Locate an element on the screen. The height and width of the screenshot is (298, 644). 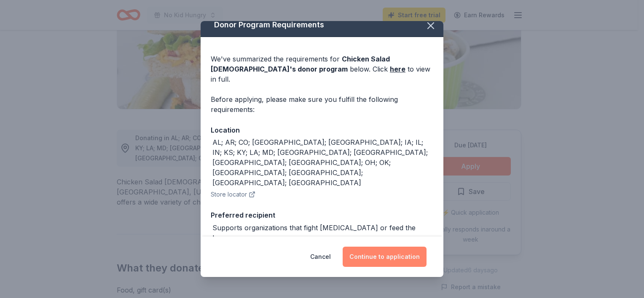
div: We've summarized the requirements for below. Click to view in full. is located at coordinates (322, 69).